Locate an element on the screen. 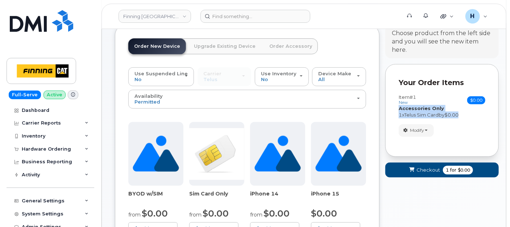  div: iPhone 14 is located at coordinates (277, 197).